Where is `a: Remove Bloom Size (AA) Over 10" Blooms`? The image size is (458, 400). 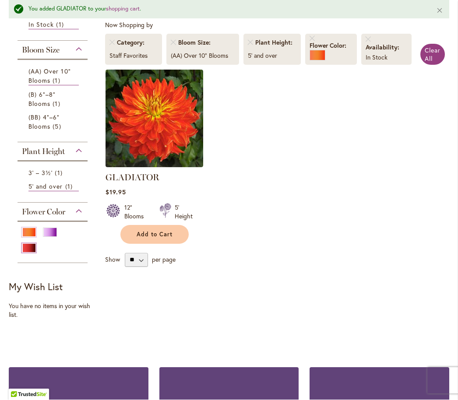
a: Remove Bloom Size (AA) Over 10" Blooms is located at coordinates (173, 43).